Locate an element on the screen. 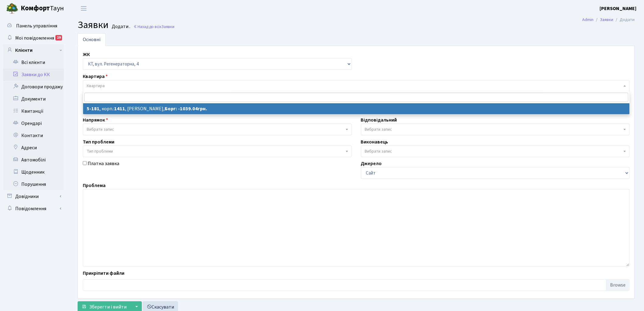  span: Мої повідомлення is located at coordinates (35, 38).